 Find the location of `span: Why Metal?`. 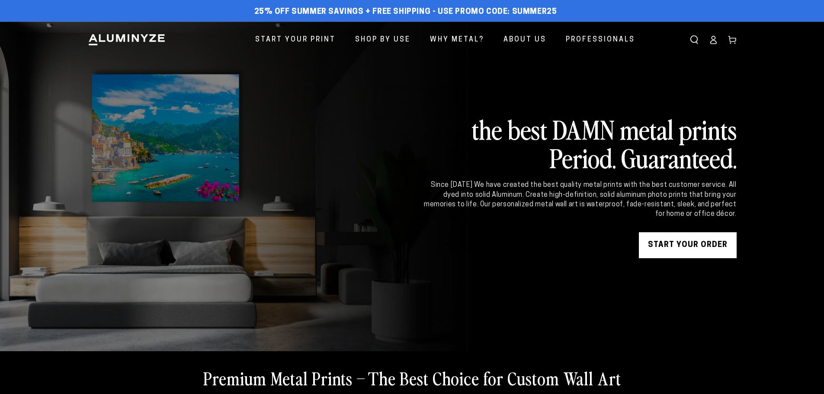

span: Why Metal? is located at coordinates (457, 40).